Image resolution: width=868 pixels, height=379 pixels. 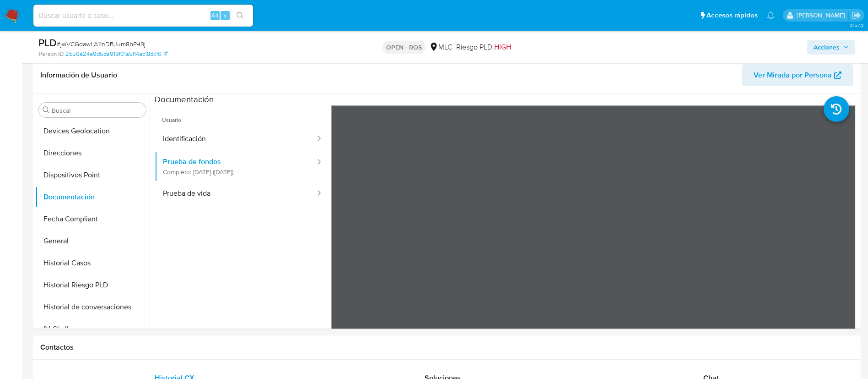 What do you see at coordinates (404, 47) in the screenshot?
I see `p: OPEN - ROS` at bounding box center [404, 47].